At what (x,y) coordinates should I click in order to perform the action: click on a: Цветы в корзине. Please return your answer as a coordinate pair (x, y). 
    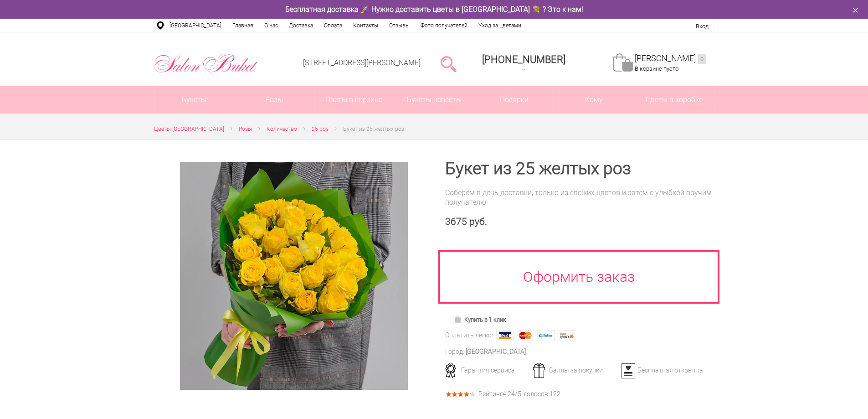
    Looking at the image, I should click on (354, 100).